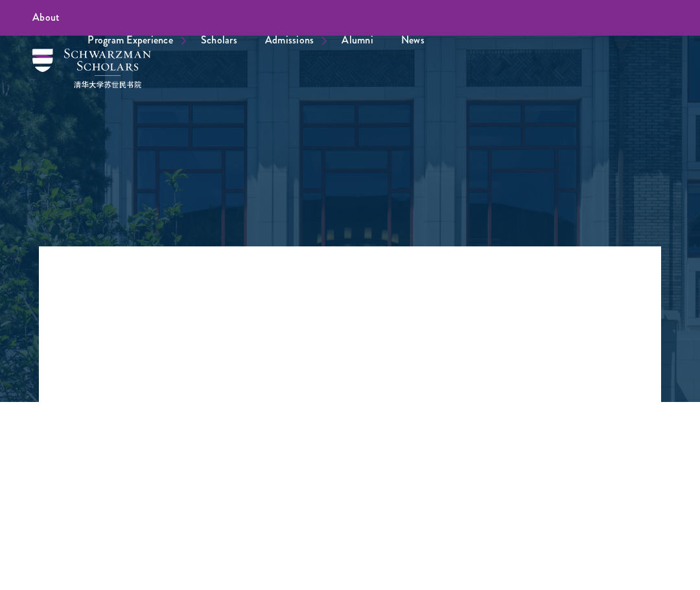 This screenshot has height=590, width=700. Describe the element at coordinates (219, 40) in the screenshot. I see `a: Scholars` at that location.